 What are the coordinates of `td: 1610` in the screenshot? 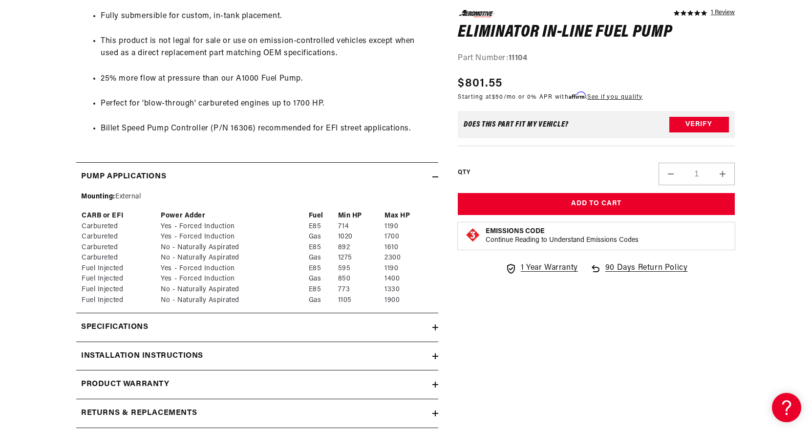 It's located at (409, 248).